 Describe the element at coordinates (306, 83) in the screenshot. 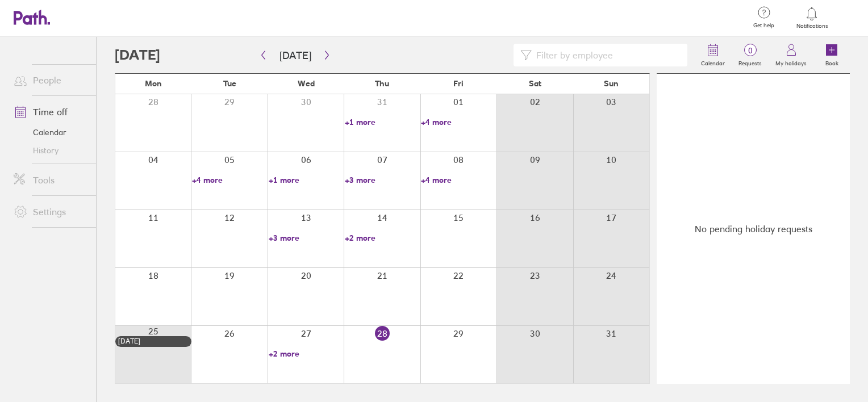

I see `span: Wed` at that location.